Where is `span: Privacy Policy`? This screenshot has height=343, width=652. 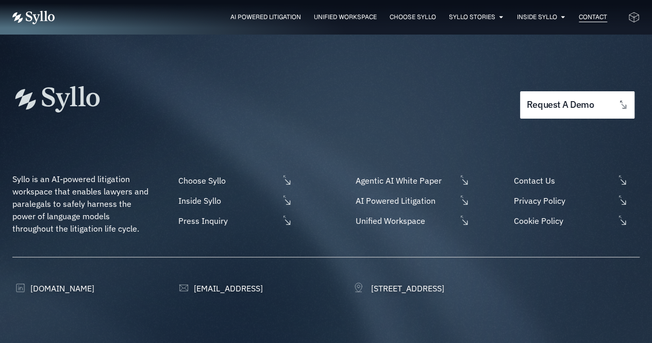 span: Privacy Policy is located at coordinates (563, 200).